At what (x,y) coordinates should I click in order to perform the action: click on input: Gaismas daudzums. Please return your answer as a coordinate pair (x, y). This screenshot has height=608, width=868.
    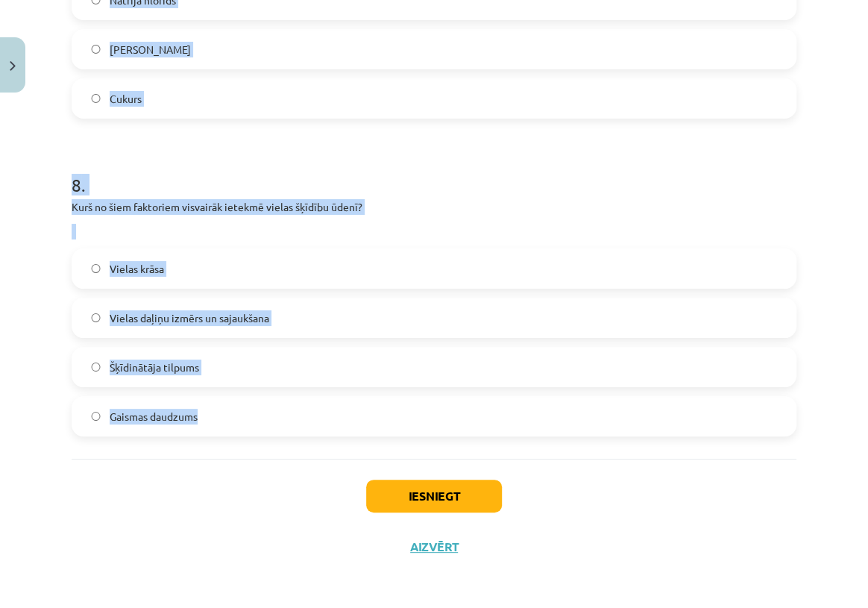
    Looking at the image, I should click on (96, 416).